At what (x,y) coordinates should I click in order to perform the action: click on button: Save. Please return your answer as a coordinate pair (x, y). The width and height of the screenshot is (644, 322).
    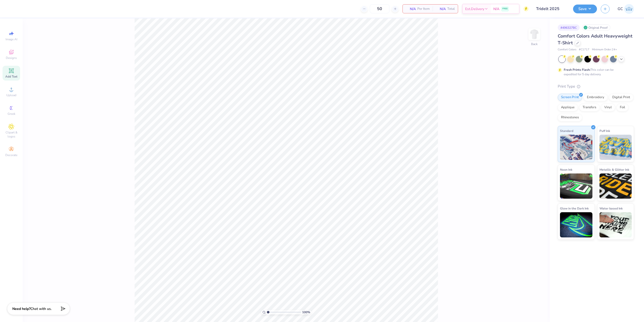
    Looking at the image, I should click on (585, 9).